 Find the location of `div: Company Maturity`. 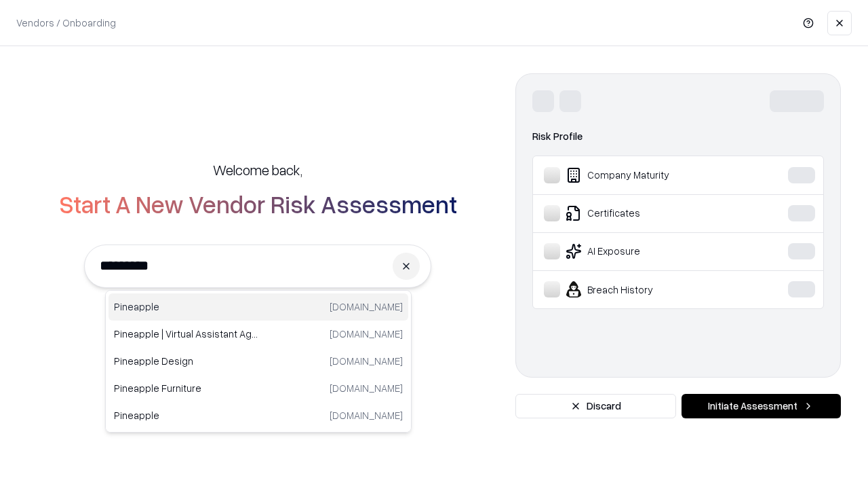

div: Company Maturity is located at coordinates (645, 175).